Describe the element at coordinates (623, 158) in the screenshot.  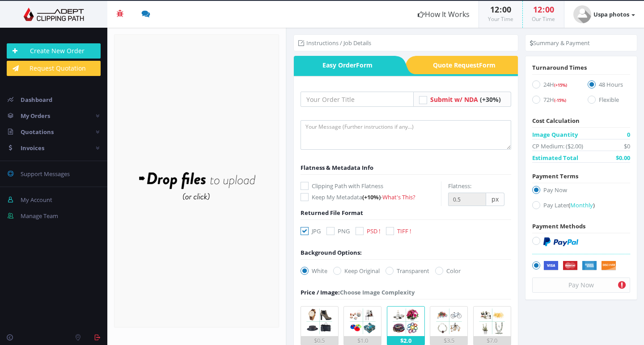
I see `span: $0.00` at that location.